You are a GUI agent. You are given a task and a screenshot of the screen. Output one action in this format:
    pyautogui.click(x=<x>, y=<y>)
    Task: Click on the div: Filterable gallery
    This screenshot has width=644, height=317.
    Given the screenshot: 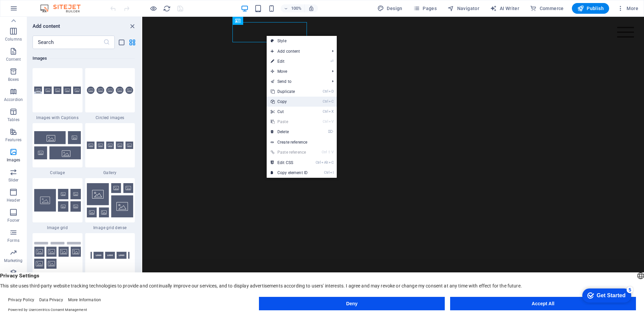 What is the action you would take?
    pyautogui.click(x=57, y=259)
    